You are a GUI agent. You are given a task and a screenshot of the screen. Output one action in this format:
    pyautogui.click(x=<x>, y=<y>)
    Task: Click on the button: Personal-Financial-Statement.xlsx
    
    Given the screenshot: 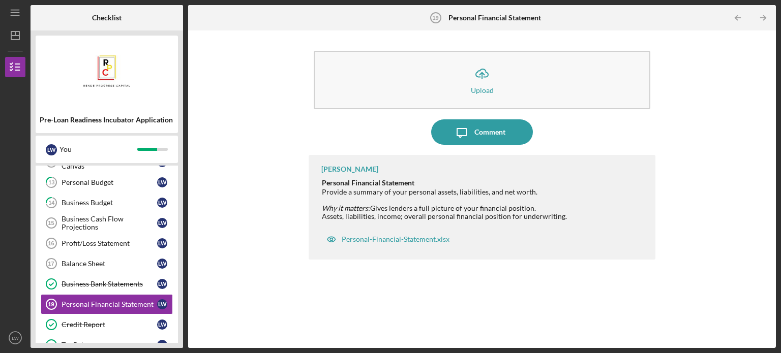 What is the action you would take?
    pyautogui.click(x=388, y=239)
    